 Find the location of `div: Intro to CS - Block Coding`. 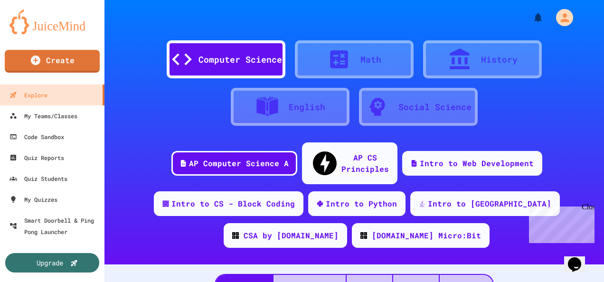

div: Intro to CS - Block Coding is located at coordinates (233, 204).